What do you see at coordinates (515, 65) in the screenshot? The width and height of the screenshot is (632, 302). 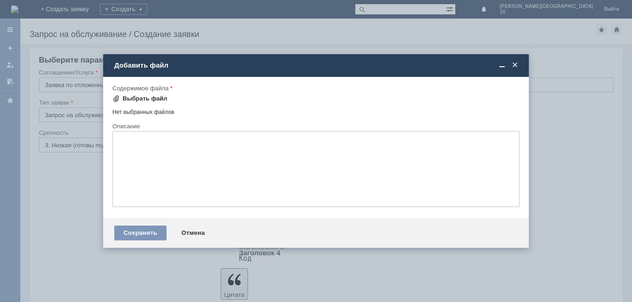 I see `span: Закрыть` at bounding box center [515, 65].